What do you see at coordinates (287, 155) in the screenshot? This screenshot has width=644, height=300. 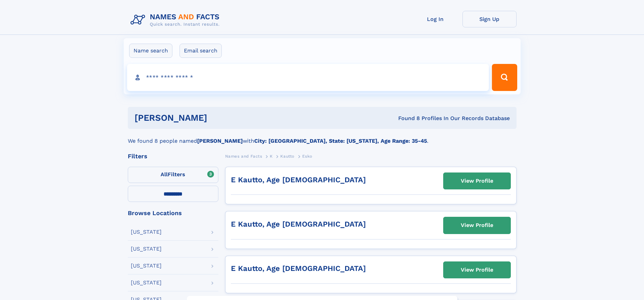 I see `a: Kautto` at bounding box center [287, 155].